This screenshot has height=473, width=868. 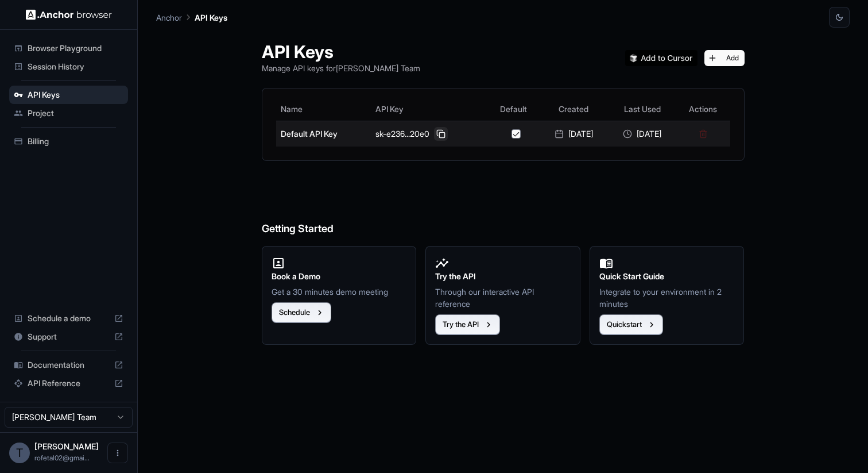 I want to click on div: Documentation, so click(x=68, y=365).